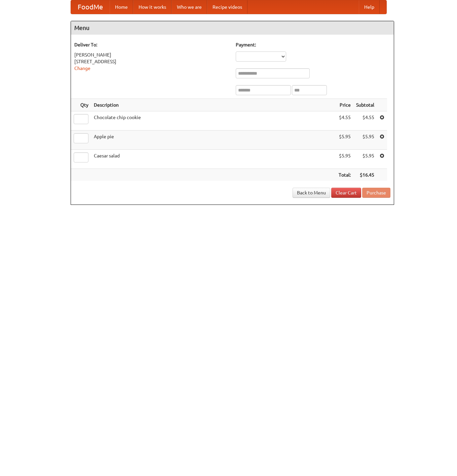  I want to click on a: Recipe videos, so click(227, 7).